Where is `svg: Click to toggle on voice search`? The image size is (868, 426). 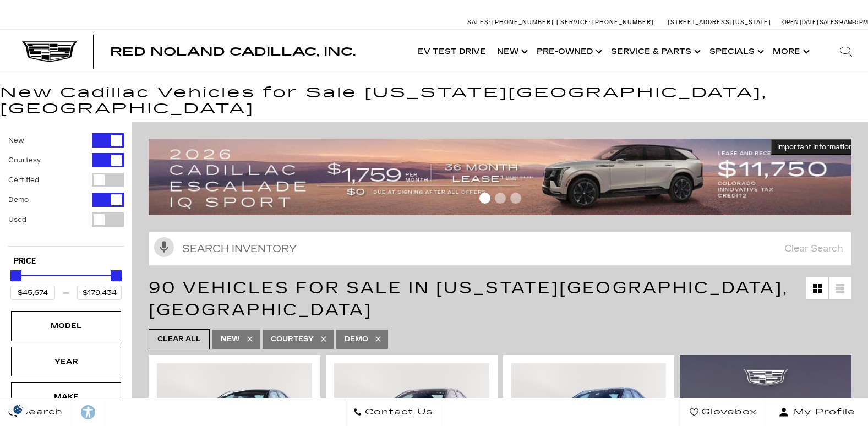
svg: Click to toggle on voice search is located at coordinates (164, 247).